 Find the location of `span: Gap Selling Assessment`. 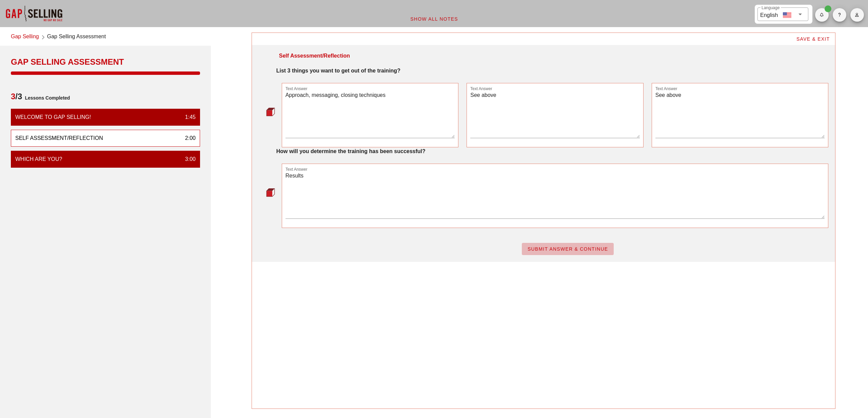

span: Gap Selling Assessment is located at coordinates (76, 37).